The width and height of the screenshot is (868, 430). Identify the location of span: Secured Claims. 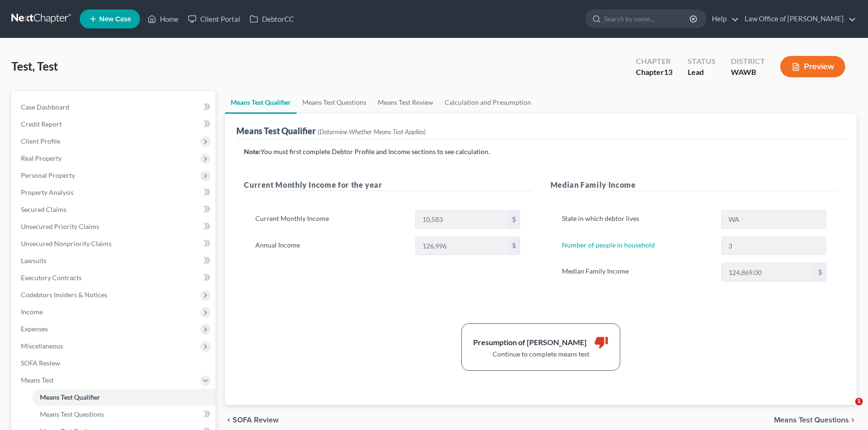
(44, 209).